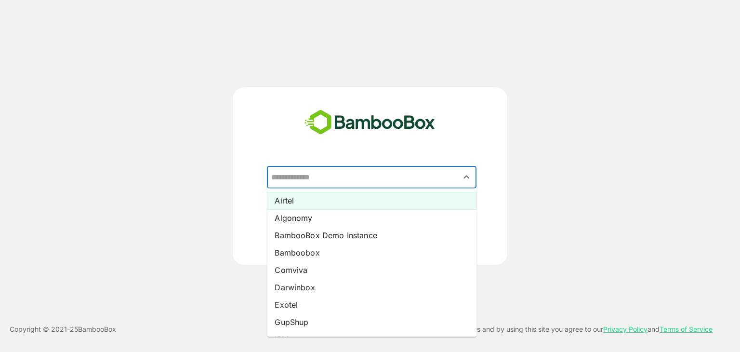 The height and width of the screenshot is (352, 740). I want to click on a: Terms of Service, so click(686, 329).